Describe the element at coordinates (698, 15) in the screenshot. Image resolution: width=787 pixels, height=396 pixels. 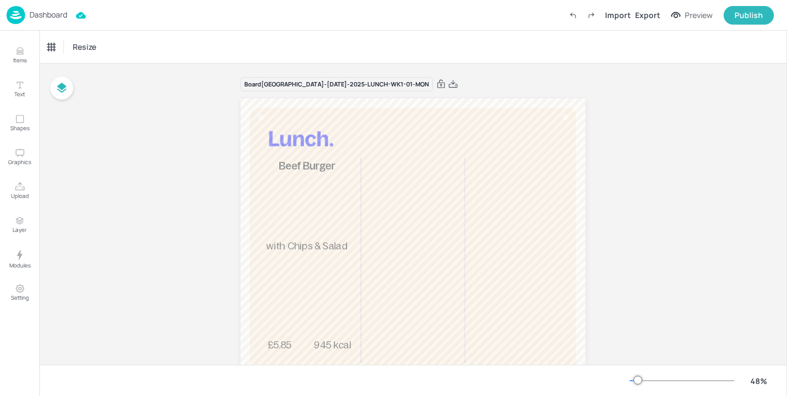
I see `div: Preview` at that location.